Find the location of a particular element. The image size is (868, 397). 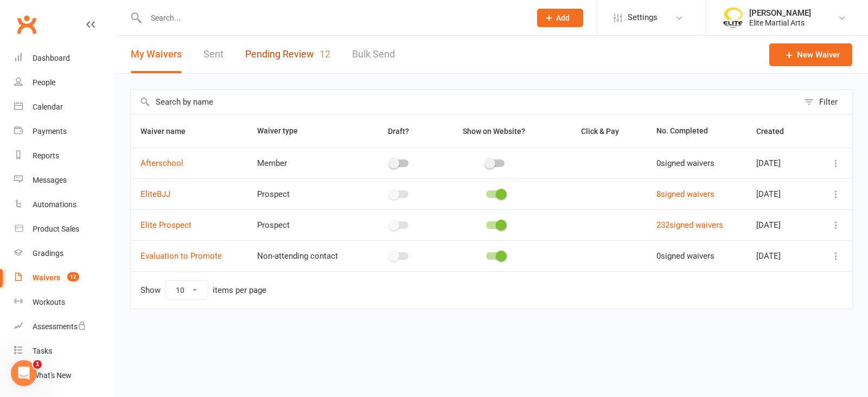

div: Automations is located at coordinates (54, 204).